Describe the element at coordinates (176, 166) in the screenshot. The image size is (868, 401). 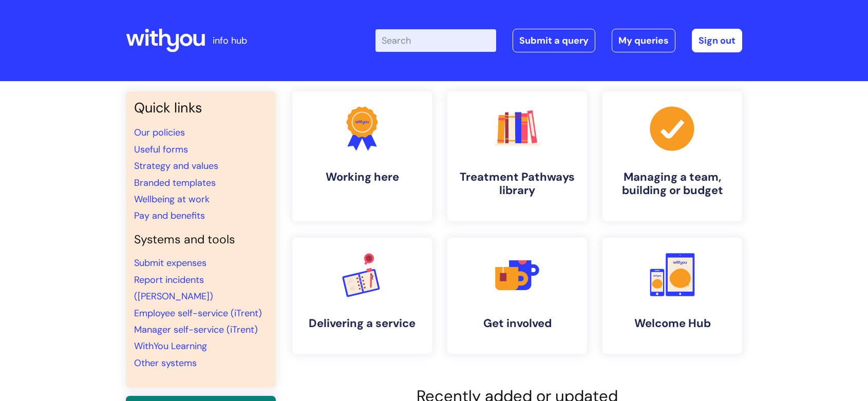
I see `a: Strategy and values` at that location.